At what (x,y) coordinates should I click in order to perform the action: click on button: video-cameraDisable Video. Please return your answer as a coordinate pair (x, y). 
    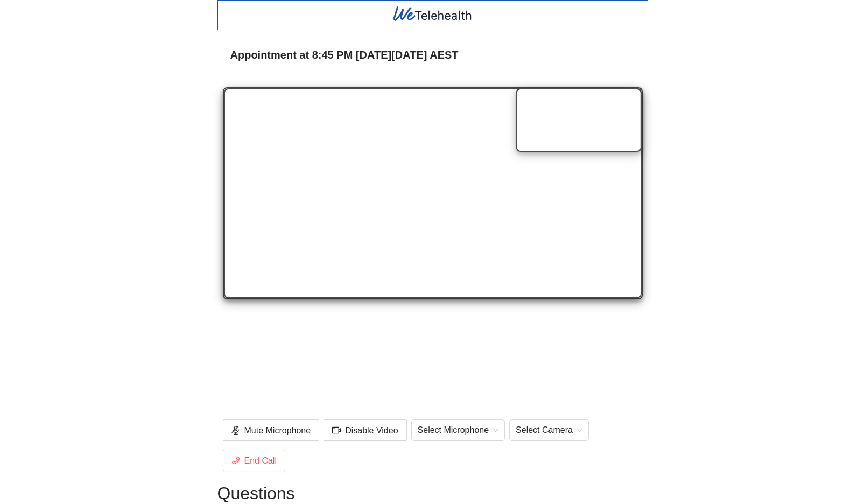
    Looking at the image, I should click on (365, 431).